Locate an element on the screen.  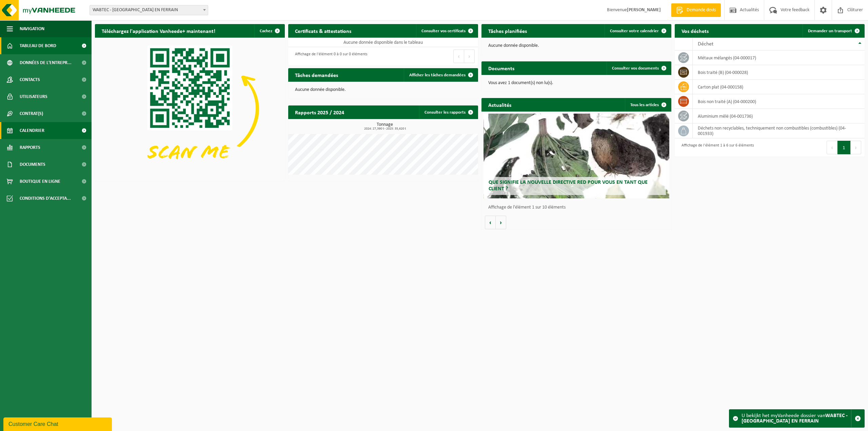
td: métaux mélangés (04-000017) is located at coordinates (779, 58).